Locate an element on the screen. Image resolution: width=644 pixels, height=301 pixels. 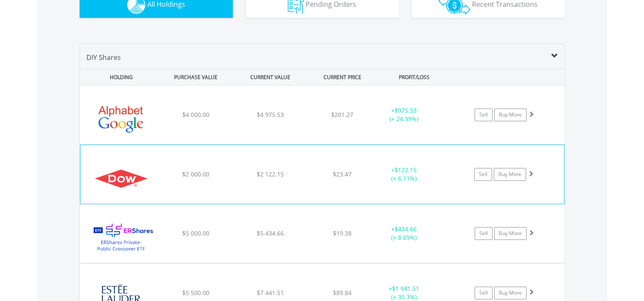
span: $434.66 is located at coordinates (405, 229).